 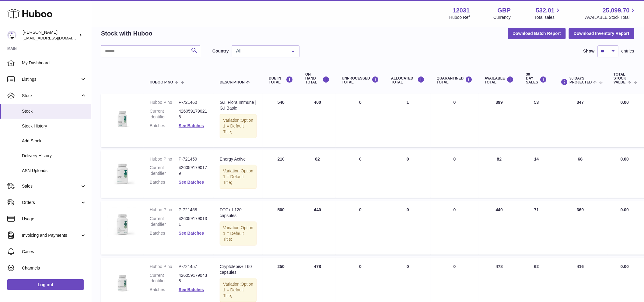 What do you see at coordinates (54, 252) in the screenshot?
I see `span: Cases` at bounding box center [54, 252].